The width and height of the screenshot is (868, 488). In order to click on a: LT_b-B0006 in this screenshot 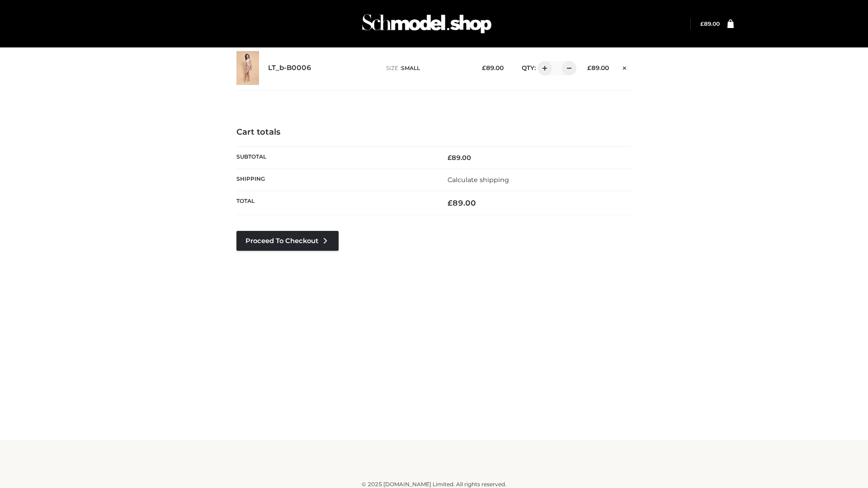, I will do `click(290, 68)`.